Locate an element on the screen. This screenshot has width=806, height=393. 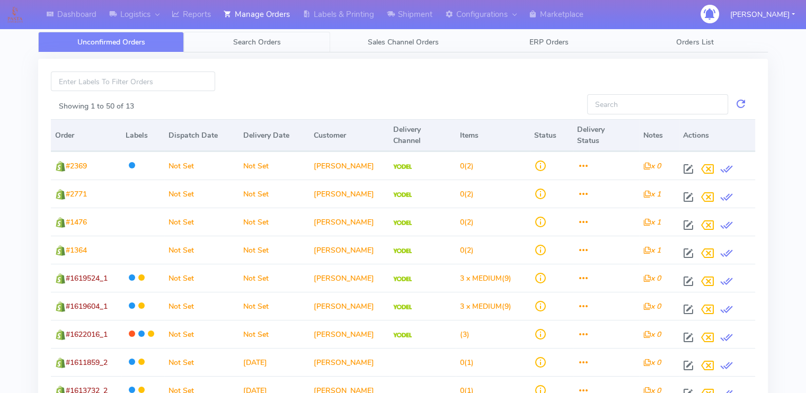
th: Items is located at coordinates (493, 135).